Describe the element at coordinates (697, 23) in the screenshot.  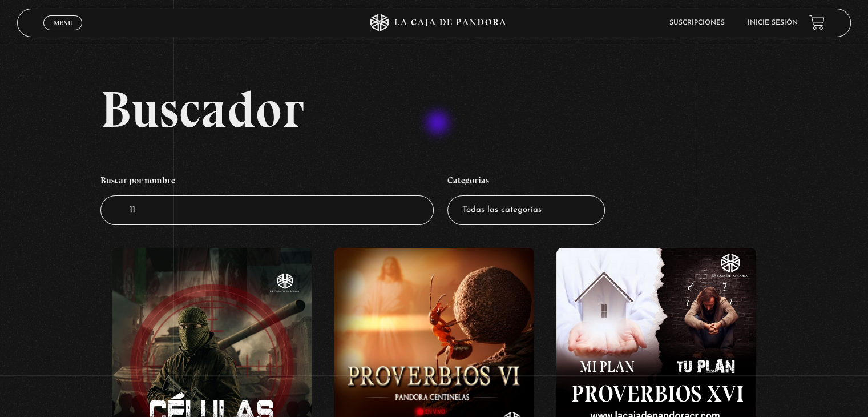
I see `a: Suscripciones` at that location.